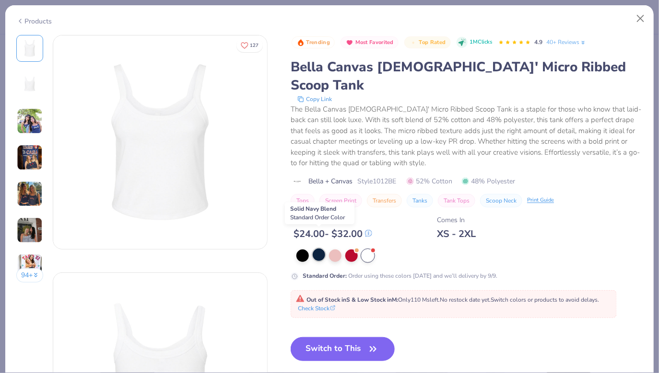  Describe the element at coordinates (429, 181) in the screenshot. I see `span: 52% Cotton` at that location.